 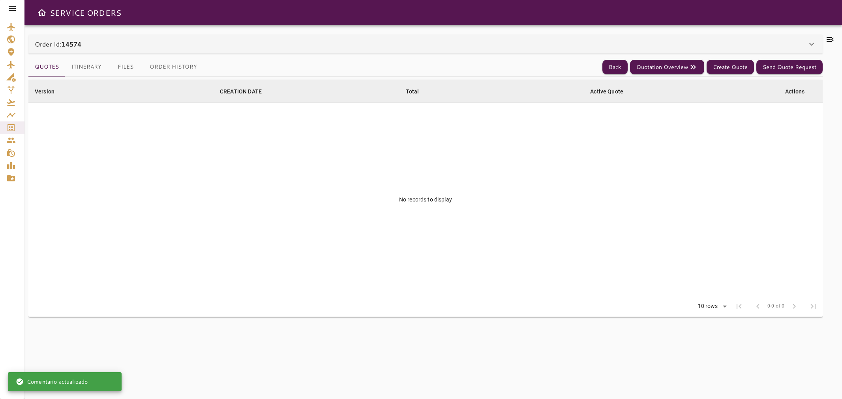 I want to click on span: Previous Page, so click(x=758, y=307).